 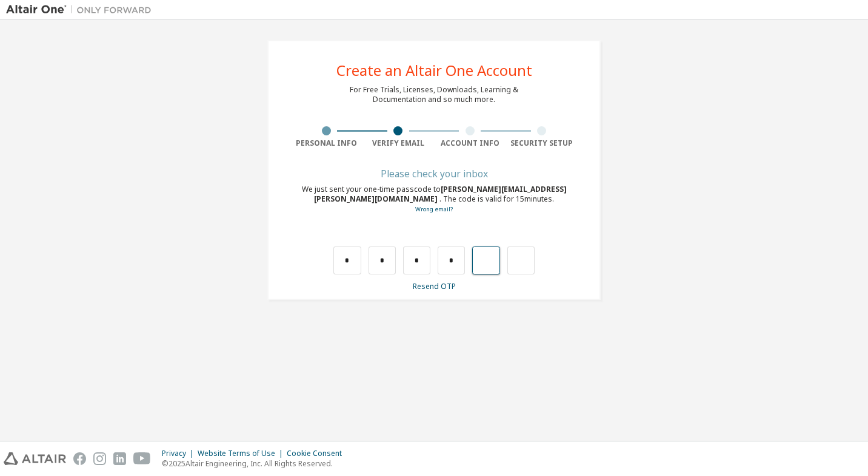 I want to click on div: Personal Info, so click(x=327, y=143).